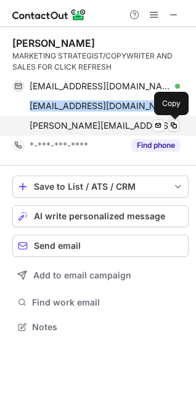 The width and height of the screenshot is (196, 393). Describe the element at coordinates (57, 245) in the screenshot. I see `span: Send email` at that location.